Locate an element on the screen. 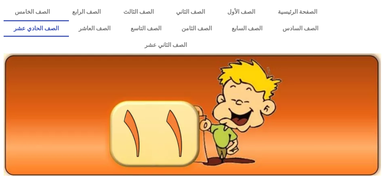  a: الصف الثالث is located at coordinates (139, 12).